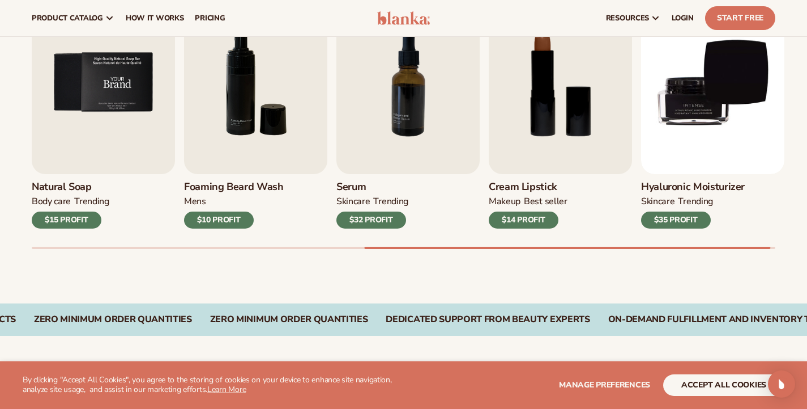 The height and width of the screenshot is (409, 807). I want to click on span: How It Works, so click(155, 18).